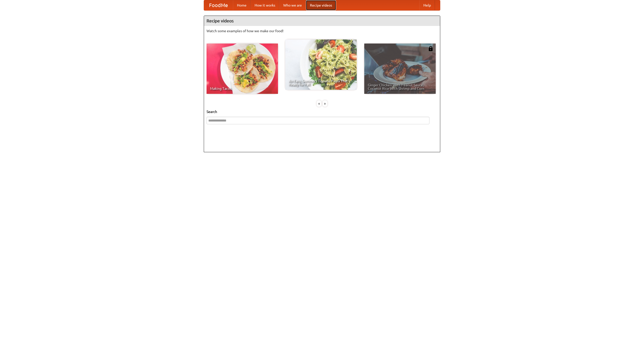 Image resolution: width=644 pixels, height=356 pixels. Describe the element at coordinates (427, 5) in the screenshot. I see `a: Help` at that location.